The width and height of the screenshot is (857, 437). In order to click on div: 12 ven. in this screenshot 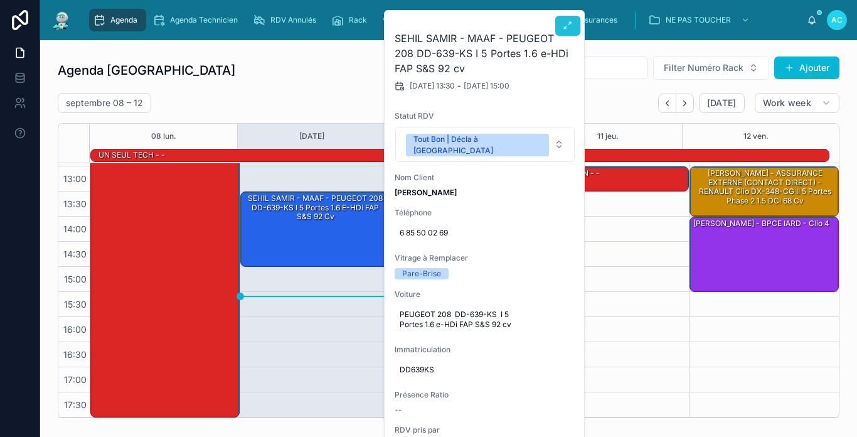, I will do `click(756, 136)`.